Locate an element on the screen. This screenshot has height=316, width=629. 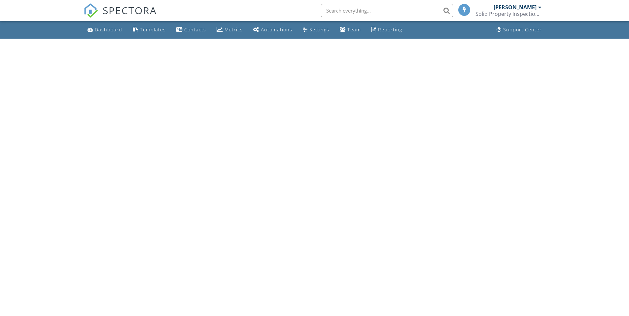
div: Contacts is located at coordinates (195, 29).